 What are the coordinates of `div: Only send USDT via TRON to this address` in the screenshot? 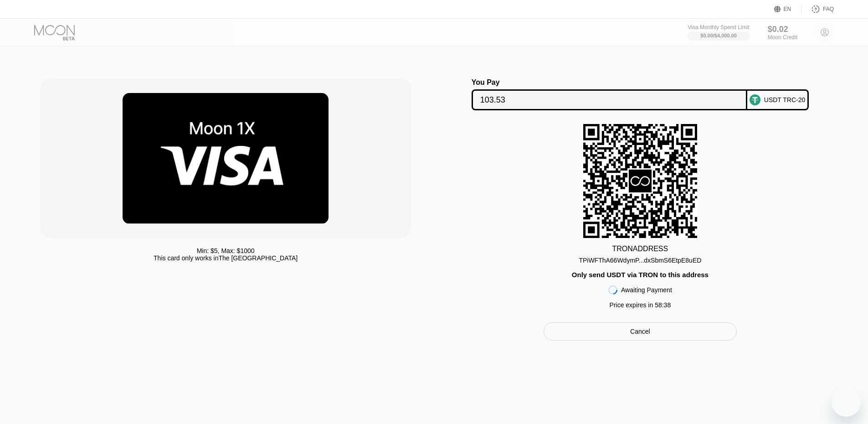 It's located at (640, 274).